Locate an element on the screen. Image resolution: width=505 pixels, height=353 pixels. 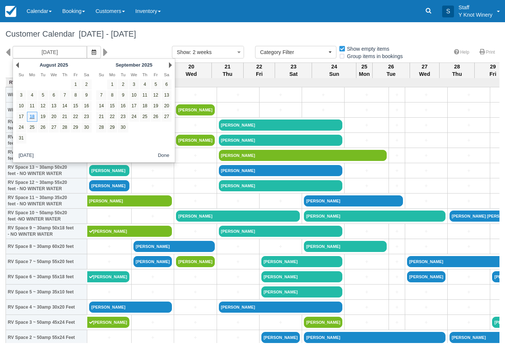
a: 29 is located at coordinates (112, 127).